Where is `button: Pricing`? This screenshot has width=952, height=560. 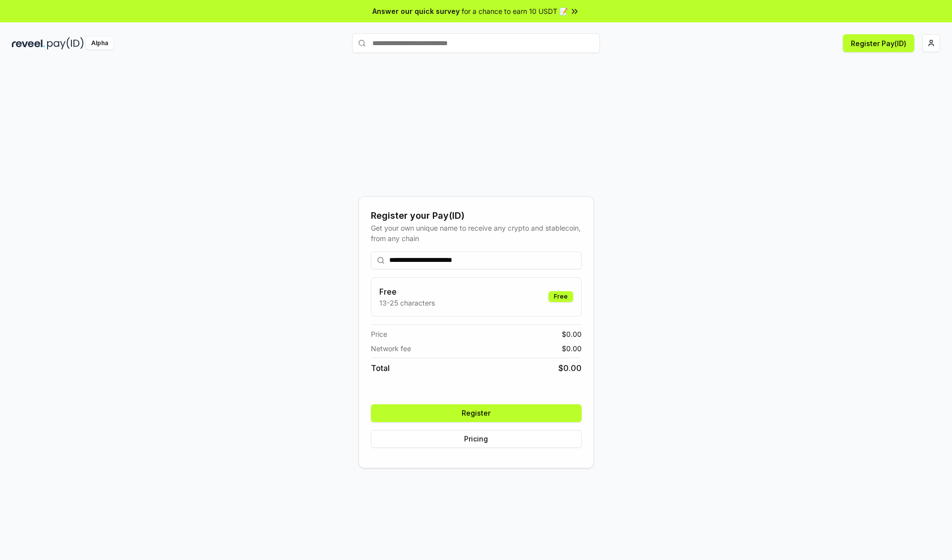
button: Pricing is located at coordinates (476, 439).